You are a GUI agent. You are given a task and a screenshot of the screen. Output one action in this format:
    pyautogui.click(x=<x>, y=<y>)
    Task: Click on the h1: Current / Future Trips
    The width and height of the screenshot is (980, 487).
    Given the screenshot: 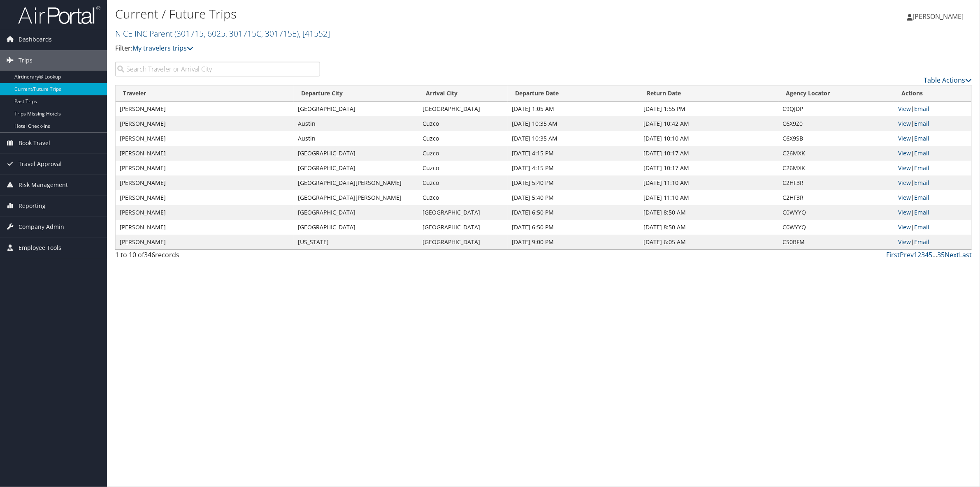 What is the action you would take?
    pyautogui.click(x=401, y=14)
    